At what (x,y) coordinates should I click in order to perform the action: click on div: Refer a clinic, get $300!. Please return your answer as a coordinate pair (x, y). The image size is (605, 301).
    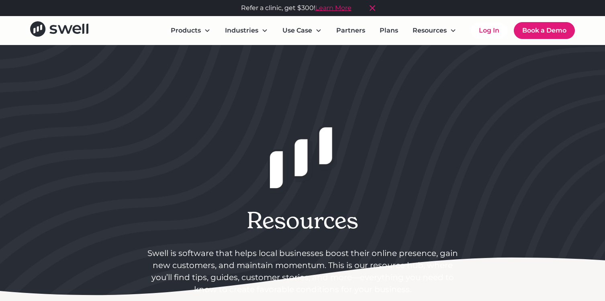
    Looking at the image, I should click on (296, 8).